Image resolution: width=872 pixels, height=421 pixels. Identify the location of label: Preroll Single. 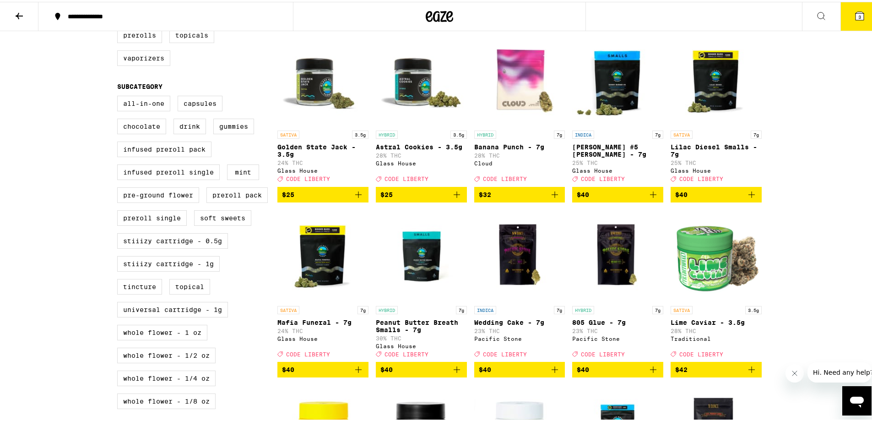
(152, 216).